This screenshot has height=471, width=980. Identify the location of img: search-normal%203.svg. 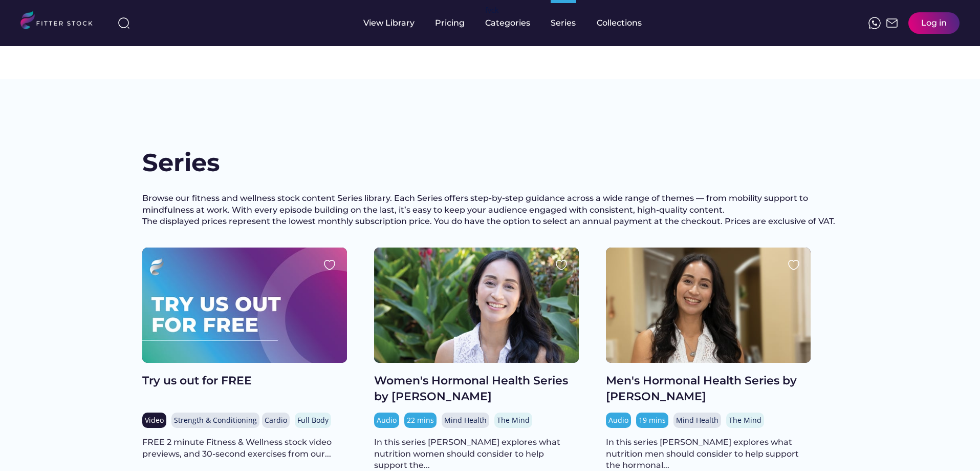
(124, 23).